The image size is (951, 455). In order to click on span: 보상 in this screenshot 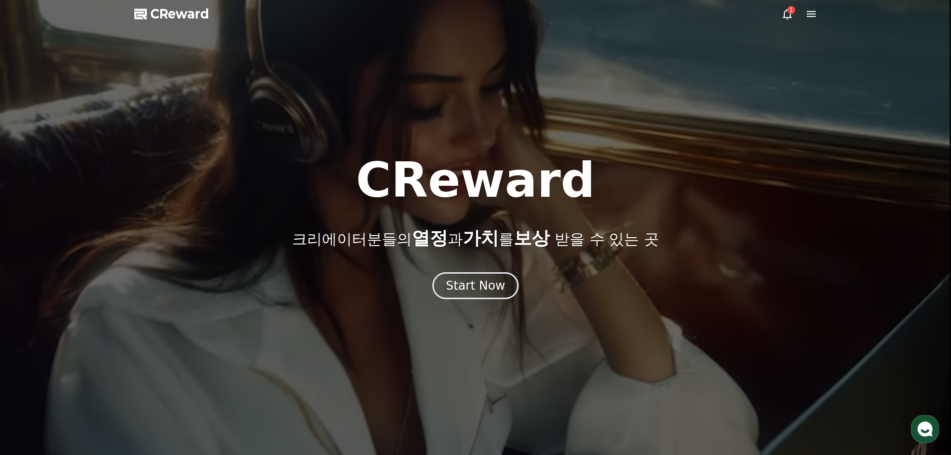, I will do `click(532, 238)`.